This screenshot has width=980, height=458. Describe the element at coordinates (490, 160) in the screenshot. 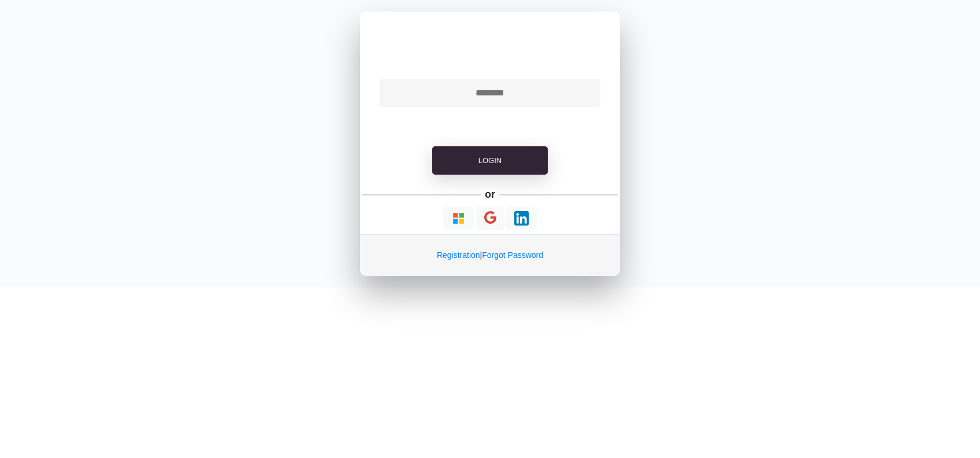

I see `span: Login` at that location.